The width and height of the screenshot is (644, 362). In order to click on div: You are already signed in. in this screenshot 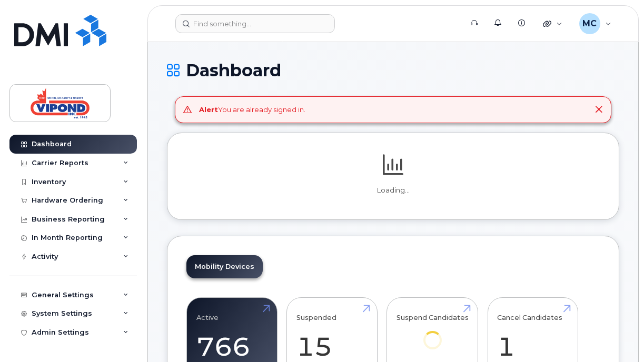, I will do `click(252, 110)`.